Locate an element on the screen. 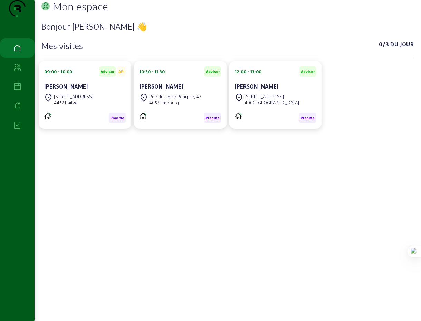  h3: Mes visites is located at coordinates (62, 46).